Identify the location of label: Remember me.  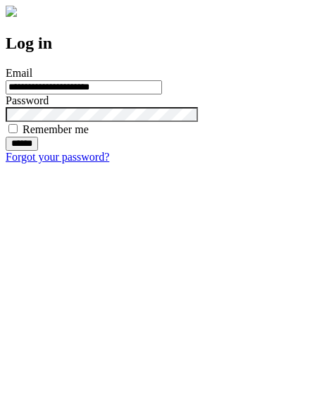
(56, 129).